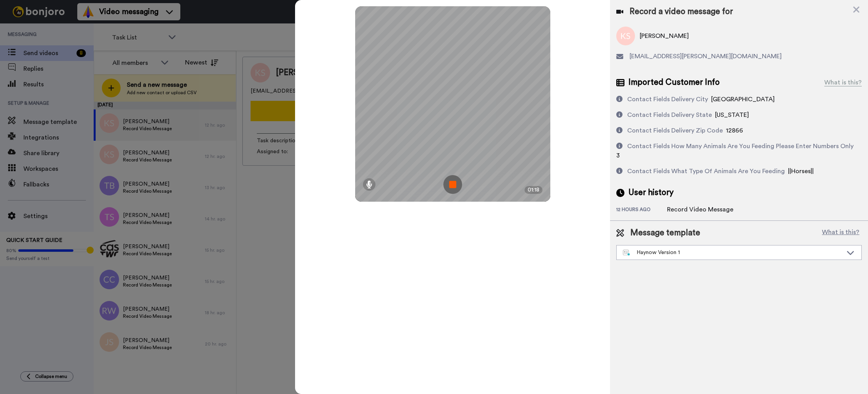 This screenshot has width=868, height=394. What do you see at coordinates (533, 190) in the screenshot?
I see `div: 01:18` at bounding box center [533, 190].